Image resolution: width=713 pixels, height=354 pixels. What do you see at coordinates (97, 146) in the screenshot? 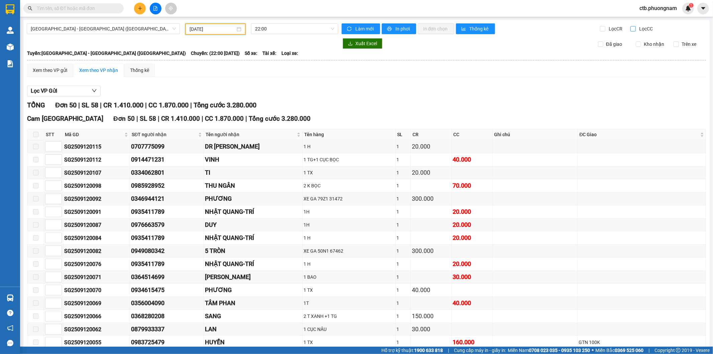
I see `td: SG2509120115` at bounding box center [97, 146].